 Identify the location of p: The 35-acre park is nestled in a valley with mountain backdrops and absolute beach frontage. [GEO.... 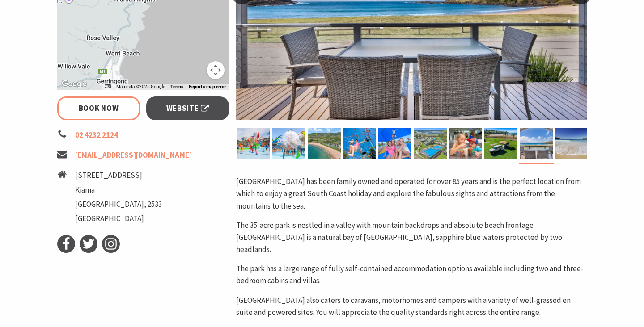
(411, 238).